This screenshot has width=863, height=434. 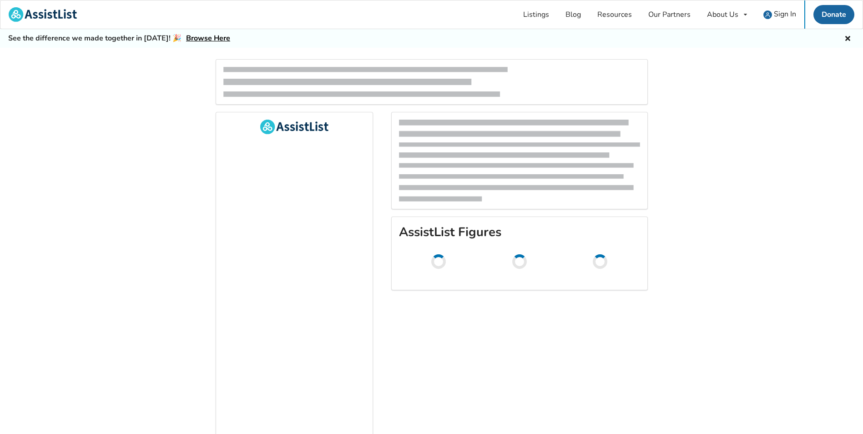 What do you see at coordinates (784, 14) in the screenshot?
I see `span: Sign In` at bounding box center [784, 14].